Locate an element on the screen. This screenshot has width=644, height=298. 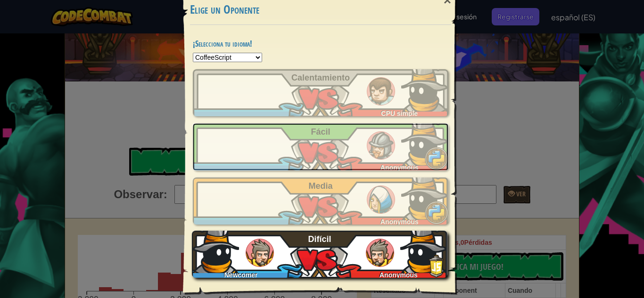
span: Media is located at coordinates (320, 186).